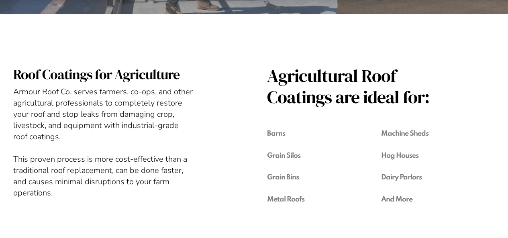 The height and width of the screenshot is (238, 508). Describe the element at coordinates (316, 177) in the screenshot. I see `h3: Grain Bins` at that location.